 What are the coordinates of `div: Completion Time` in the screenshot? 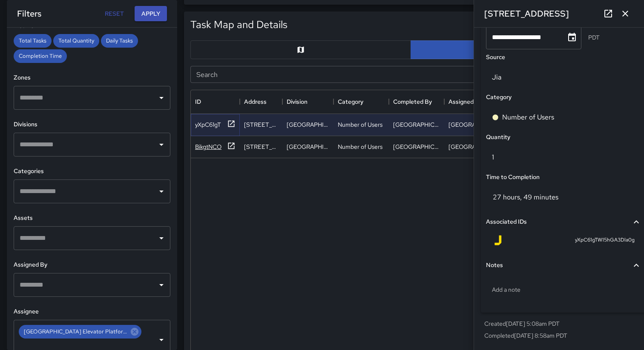 It's located at (40, 56).